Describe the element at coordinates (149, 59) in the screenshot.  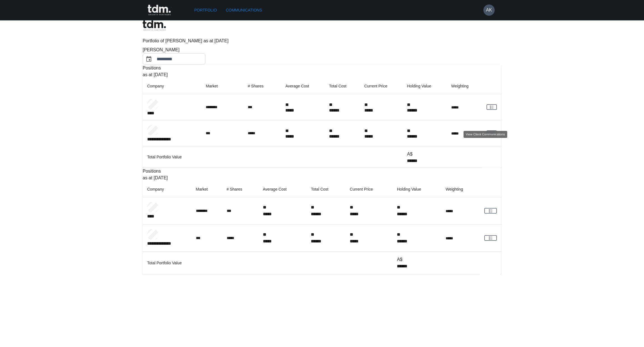
I see `button: Choose date, selected date is Jul 31, 2025` at that location.